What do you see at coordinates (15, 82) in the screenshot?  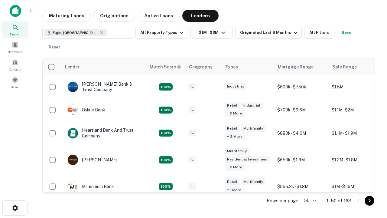 I see `div: Saved` at bounding box center [15, 82].